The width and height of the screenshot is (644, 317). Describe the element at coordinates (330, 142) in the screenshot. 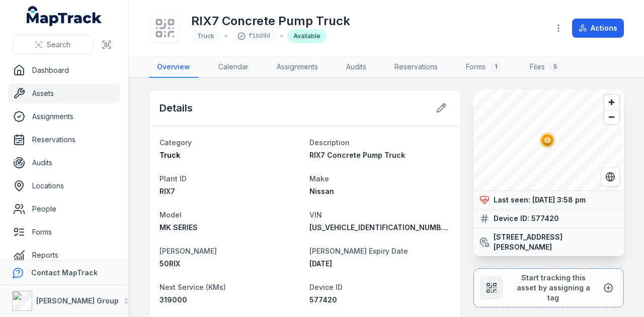

I see `span: Description` at that location.